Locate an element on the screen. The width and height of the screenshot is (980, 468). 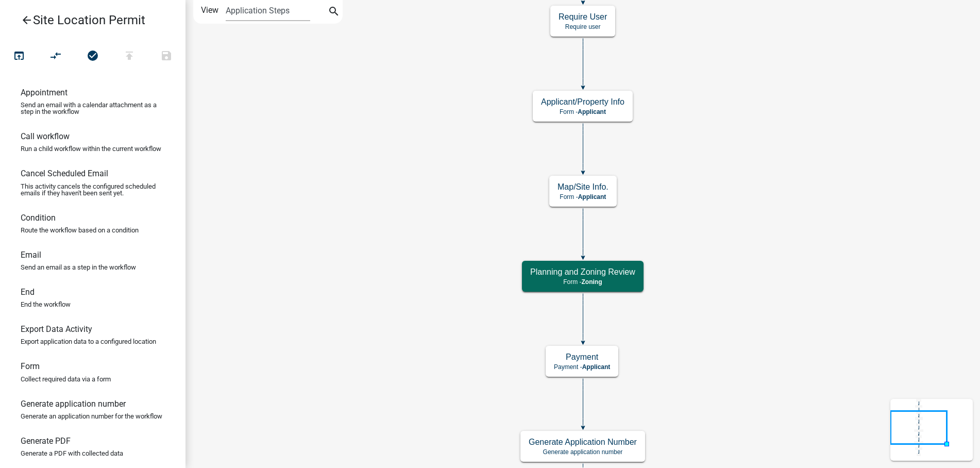
i: save is located at coordinates (166, 57).